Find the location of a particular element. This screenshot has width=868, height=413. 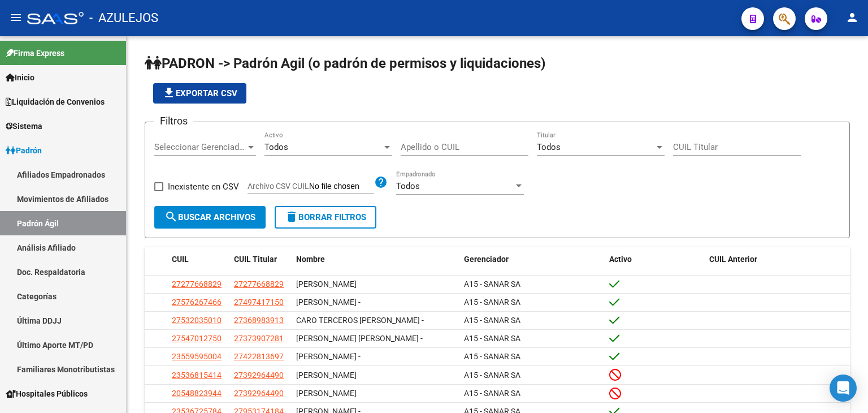

datatable-header-cell: Nombre is located at coordinates (375, 259).